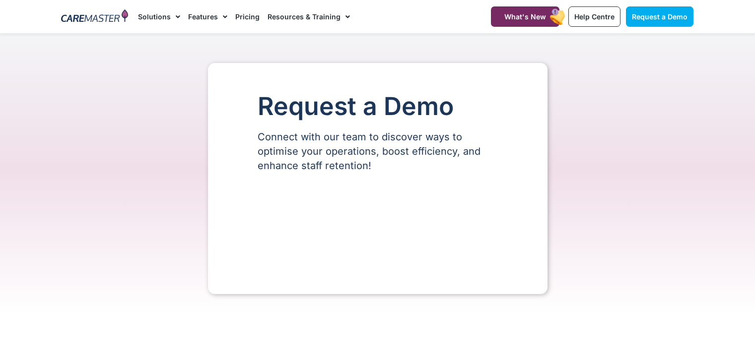 The image size is (755, 362). Describe the element at coordinates (94, 17) in the screenshot. I see `img: CareMaster Logo` at that location.